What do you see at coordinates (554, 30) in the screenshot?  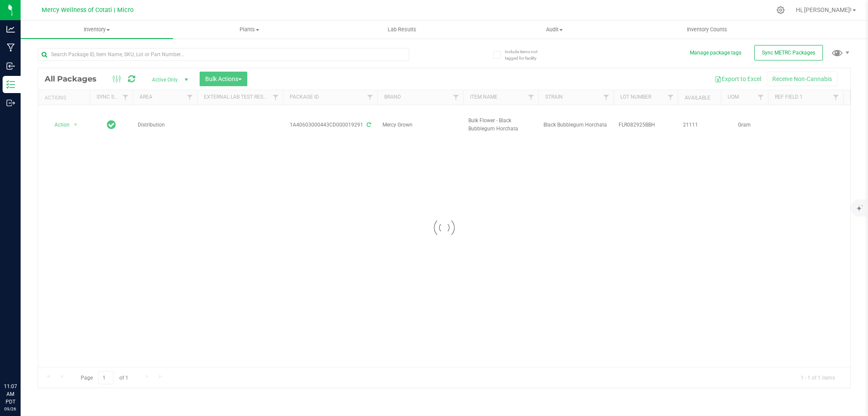 I see `span: Audit` at bounding box center [554, 30].